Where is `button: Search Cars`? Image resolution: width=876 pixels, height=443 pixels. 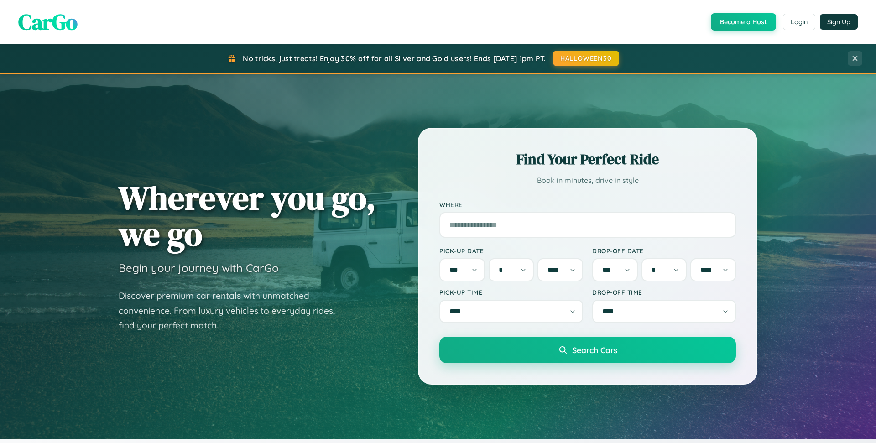 button: Search Cars is located at coordinates (588, 350).